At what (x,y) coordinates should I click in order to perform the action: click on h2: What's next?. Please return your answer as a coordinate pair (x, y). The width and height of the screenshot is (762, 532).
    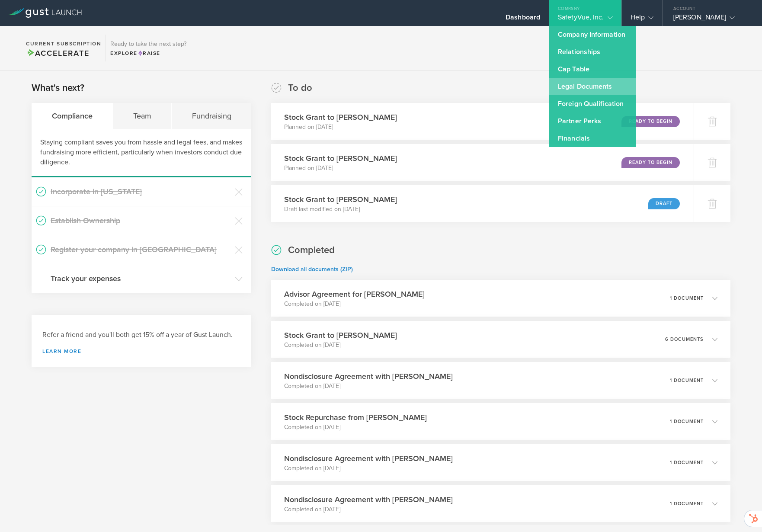
    Looking at the image, I should click on (58, 88).